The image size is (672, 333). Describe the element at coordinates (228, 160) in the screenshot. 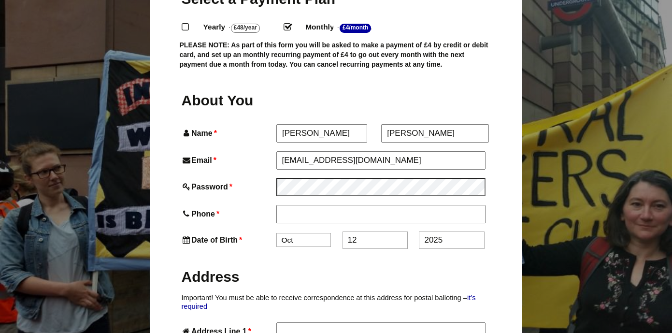

I see `label: Email` at that location.